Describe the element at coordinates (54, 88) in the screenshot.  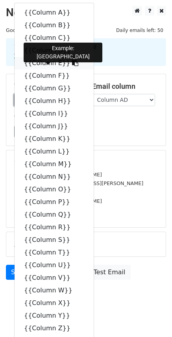
I see `a: {{Column G}}` at that location.